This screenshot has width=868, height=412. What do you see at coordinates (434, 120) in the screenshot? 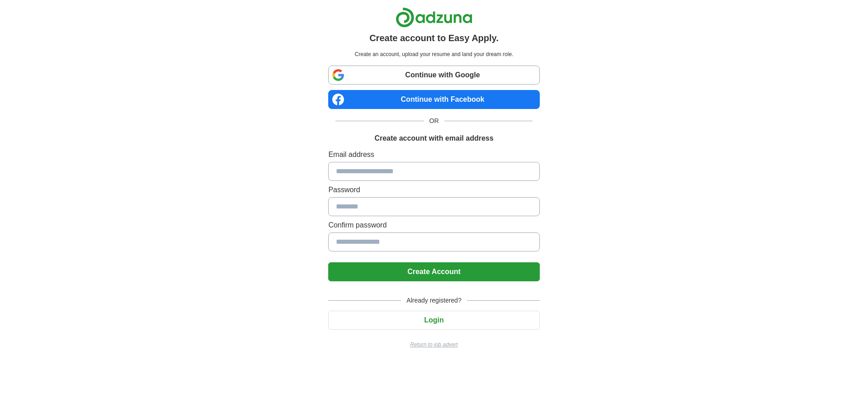
I see `span: OR` at bounding box center [434, 120].